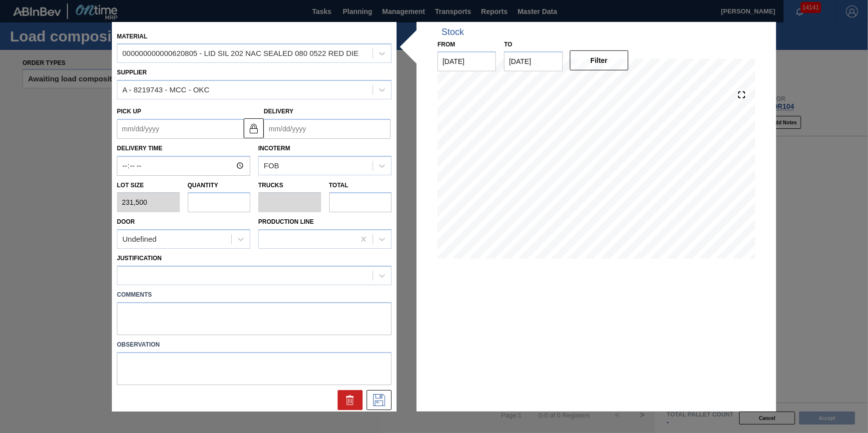  Describe the element at coordinates (203, 185) in the screenshot. I see `label: Quantity` at that location.